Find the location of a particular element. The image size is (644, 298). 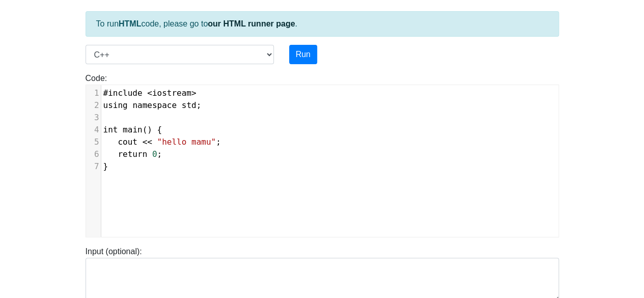

span: main is located at coordinates (132, 129).